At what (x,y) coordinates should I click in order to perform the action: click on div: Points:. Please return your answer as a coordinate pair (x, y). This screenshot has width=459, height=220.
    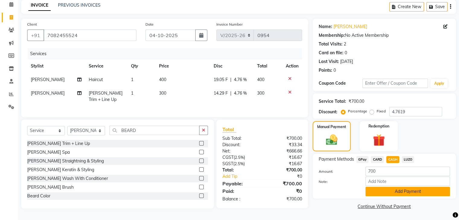
    Looking at the image, I should click on (325, 70).